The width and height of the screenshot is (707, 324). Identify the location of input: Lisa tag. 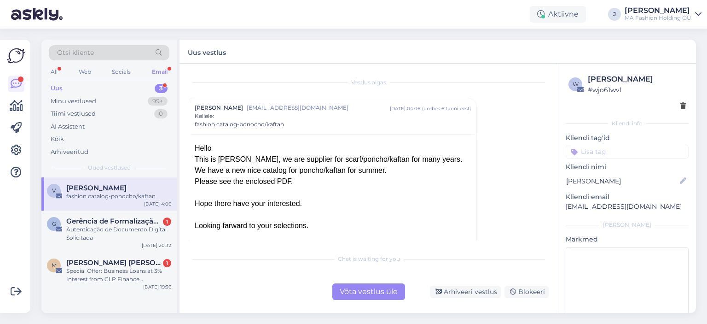
(627, 151).